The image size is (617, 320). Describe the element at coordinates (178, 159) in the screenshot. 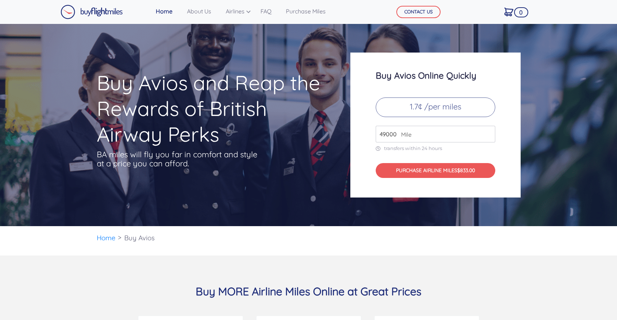

I see `p: BA miles will fly you far in comfort and style at a price you can afford.` at that location.